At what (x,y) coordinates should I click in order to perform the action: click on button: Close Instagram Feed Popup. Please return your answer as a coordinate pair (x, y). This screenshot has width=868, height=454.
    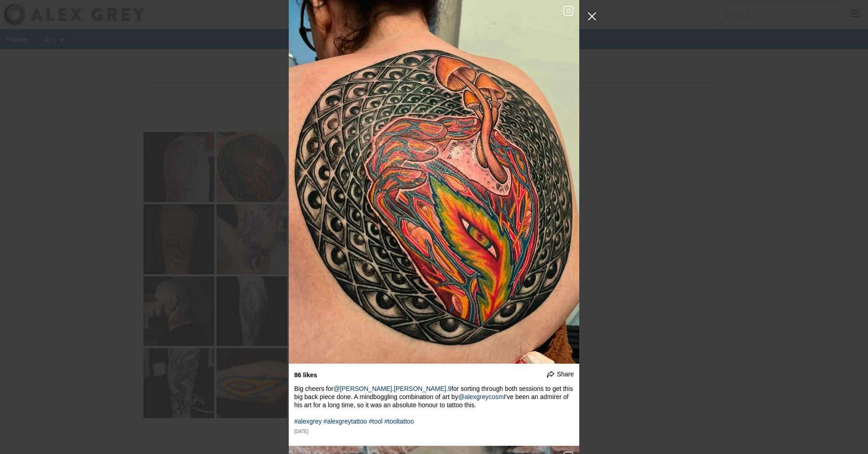
    Looking at the image, I should click on (592, 16).